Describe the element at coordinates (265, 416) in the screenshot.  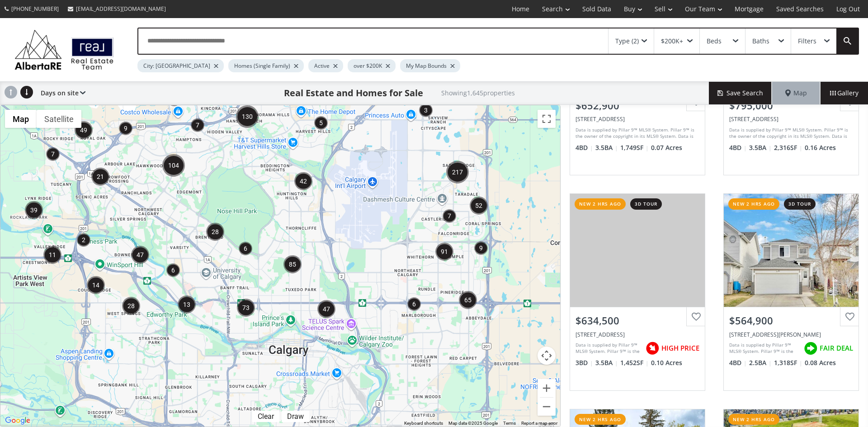
I see `div: Click to clear.` at that location.